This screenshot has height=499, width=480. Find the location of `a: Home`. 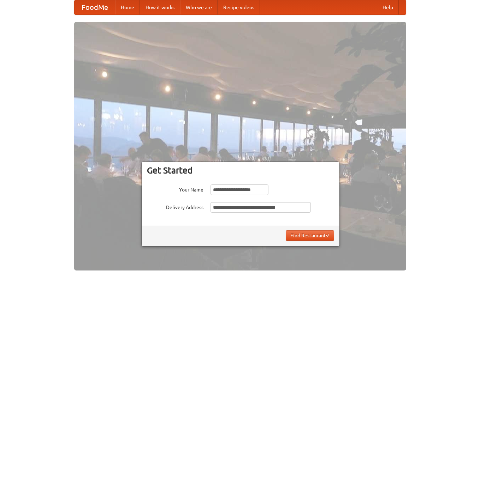

a: Home is located at coordinates (127, 7).